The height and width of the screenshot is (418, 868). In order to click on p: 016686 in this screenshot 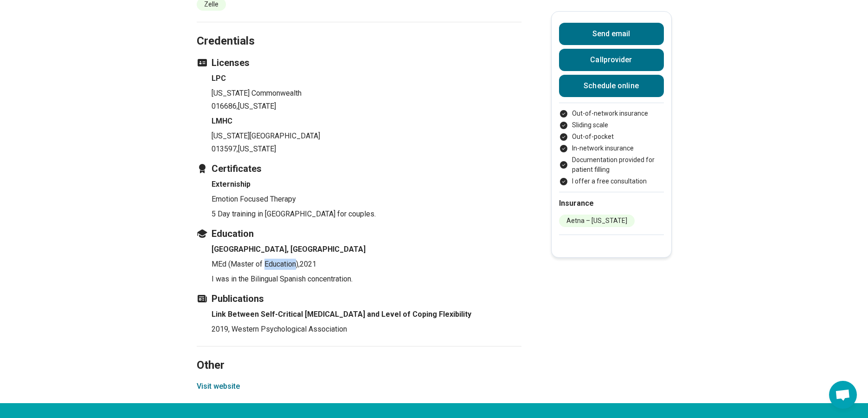, I will do `click(367, 106)`.